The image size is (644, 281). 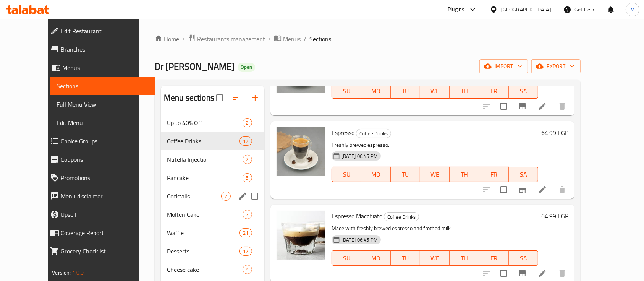 I want to click on button: export, so click(x=556, y=66).